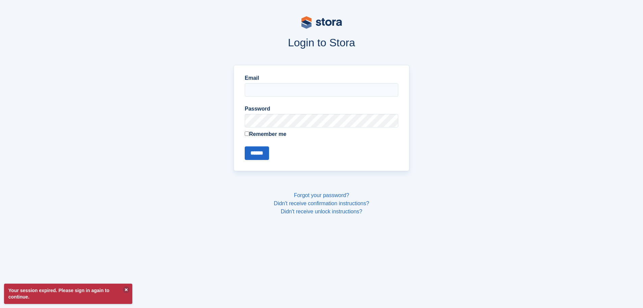 The height and width of the screenshot is (308, 643). What do you see at coordinates (322, 22) in the screenshot?
I see `img: stora-logo-53a41332b3708ae10de48c4981b4e9114cc0af31d8433b30ea865607fb682f29.svg` at bounding box center [322, 22].